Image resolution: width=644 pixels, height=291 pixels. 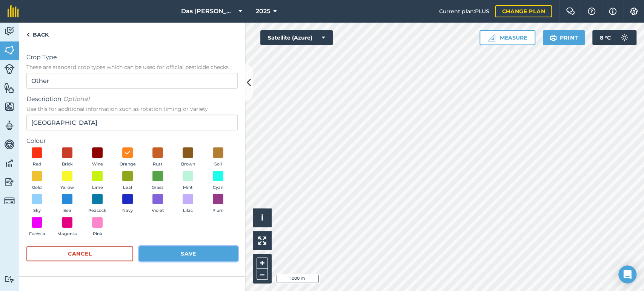 What do you see at coordinates (97, 188) in the screenshot?
I see `span: Lime` at bounding box center [97, 188].